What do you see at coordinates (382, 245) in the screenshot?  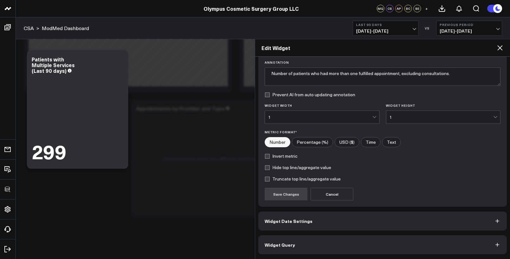 I see `button: Widget Query` at bounding box center [382, 245].